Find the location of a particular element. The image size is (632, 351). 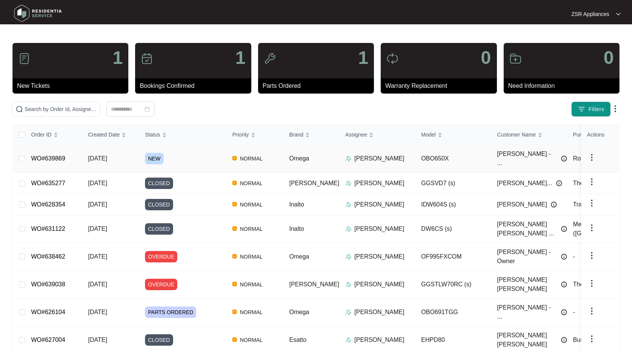

span: Bunnings Warehouse is located at coordinates (602, 339).